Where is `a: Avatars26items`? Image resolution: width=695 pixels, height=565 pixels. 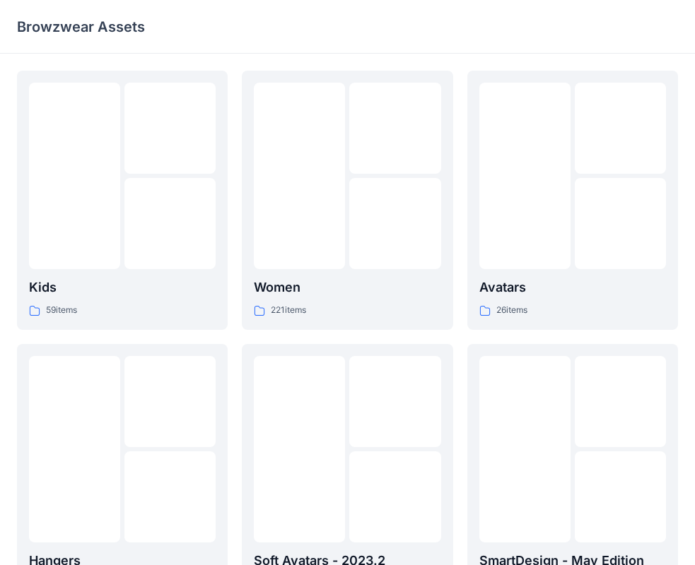 a: Avatars26items is located at coordinates (572, 200).